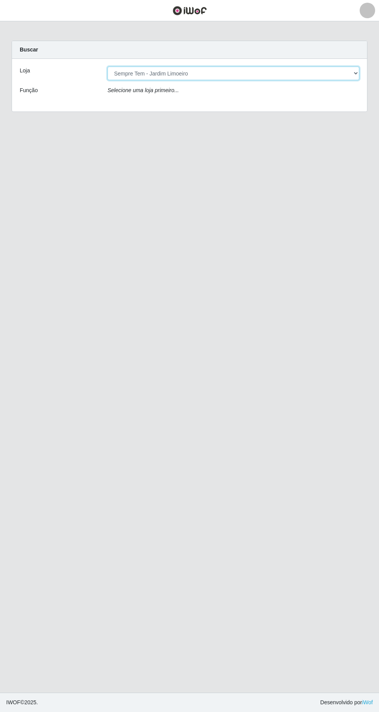 Image resolution: width=379 pixels, height=712 pixels. I want to click on i: Selecione uma loja primeiro..., so click(143, 90).